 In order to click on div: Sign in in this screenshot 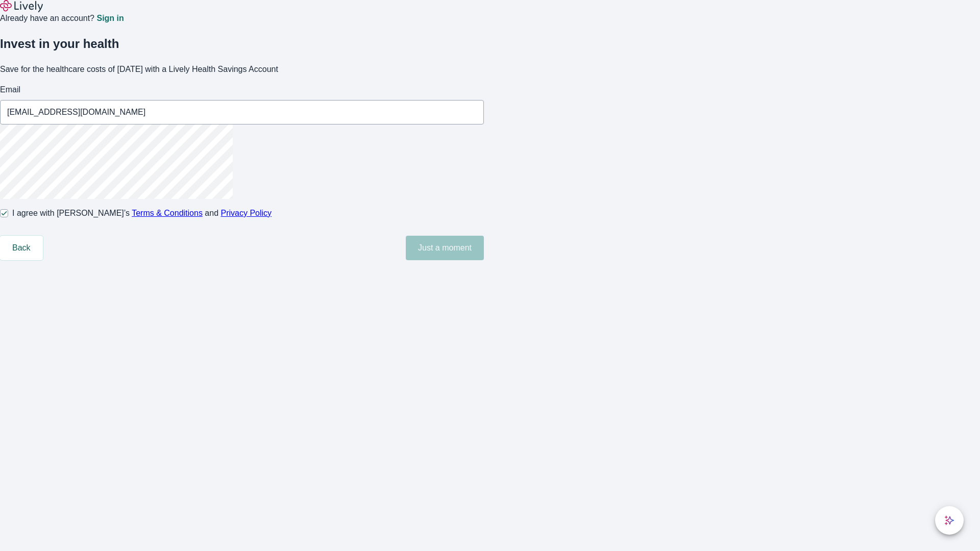, I will do `click(110, 18)`.